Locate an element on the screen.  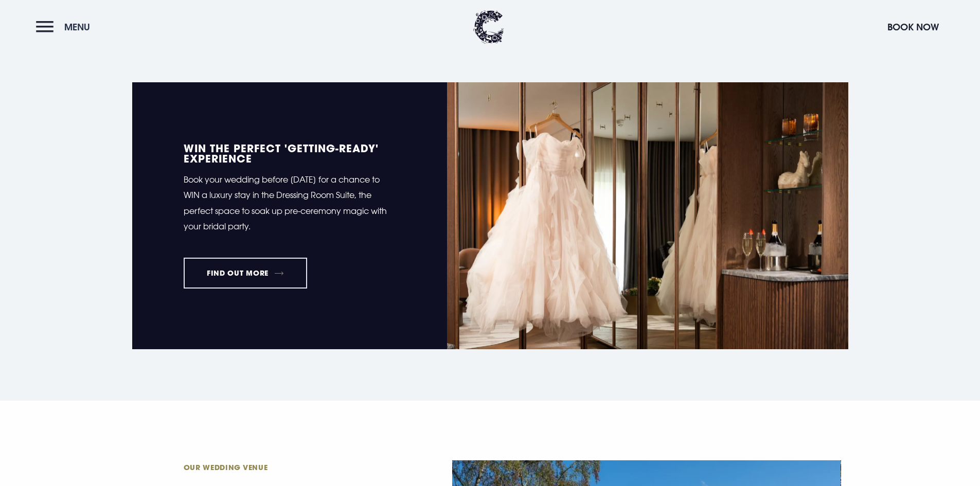
img: Wedding Venue Northern Ireland is located at coordinates (648, 215).